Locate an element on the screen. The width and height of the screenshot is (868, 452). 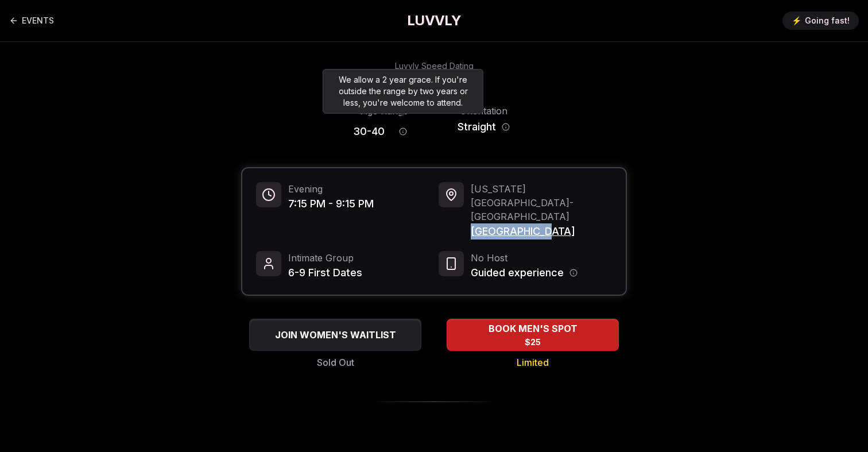
button: BOOK MEN'S SPOT - Limited is located at coordinates (533, 335).